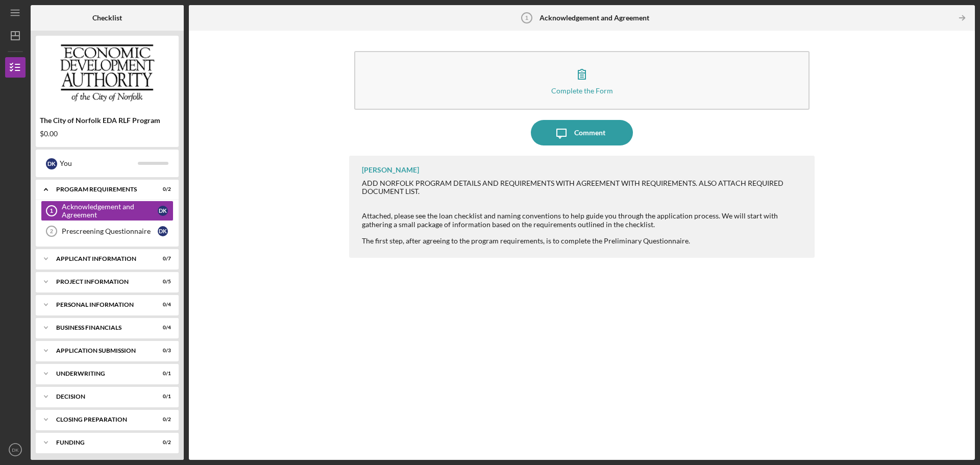 The width and height of the screenshot is (980, 465). What do you see at coordinates (101, 396) in the screenshot?
I see `div: Decision` at bounding box center [101, 396].